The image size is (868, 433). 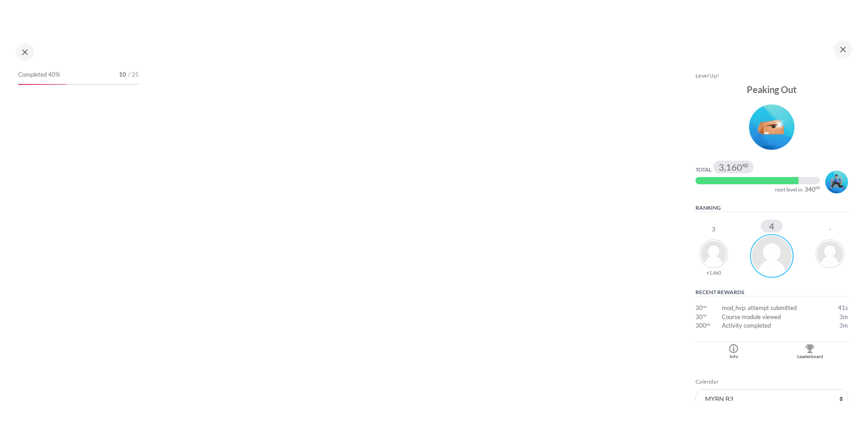 What do you see at coordinates (772, 208) in the screenshot?
I see `h5: Ranking` at bounding box center [772, 208].